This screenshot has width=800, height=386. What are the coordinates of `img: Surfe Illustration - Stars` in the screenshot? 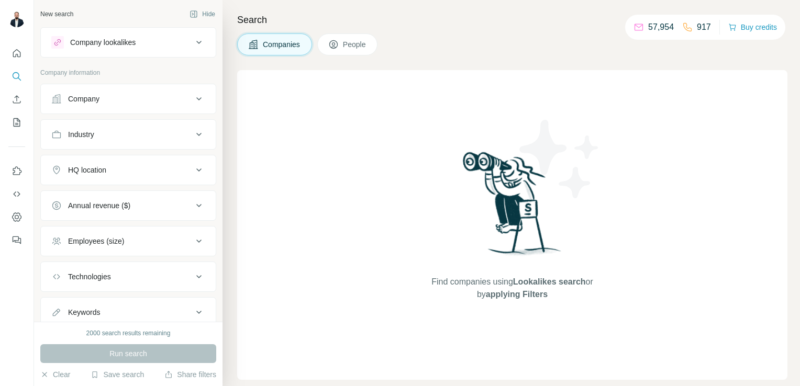 It's located at (560, 159).